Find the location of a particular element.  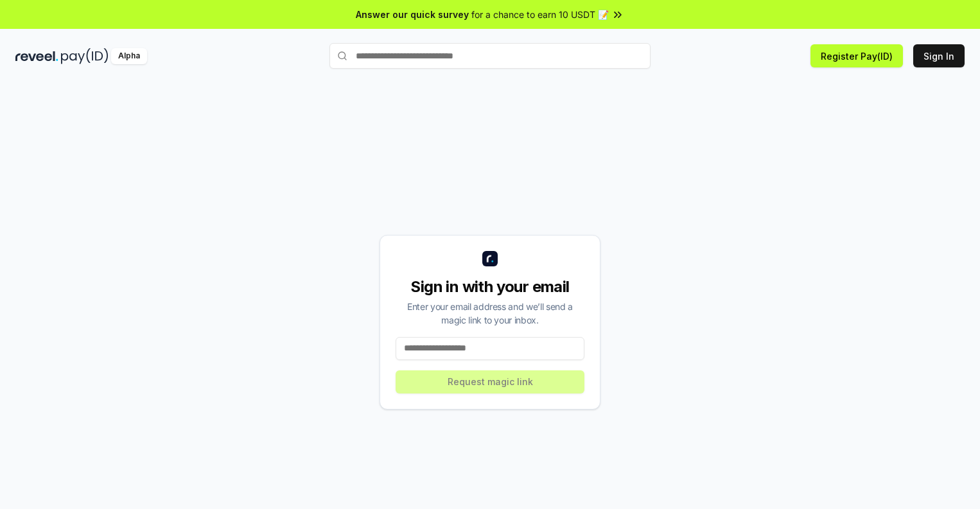

img: reveel_dark is located at coordinates (37, 56).